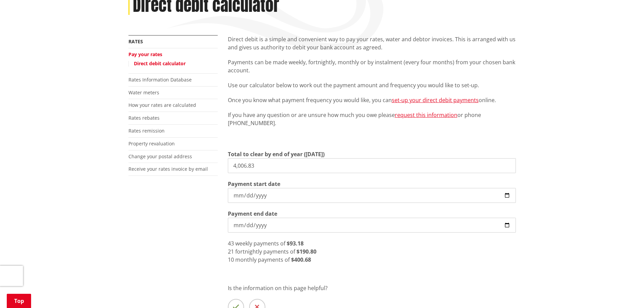 Image resolution: width=644 pixels, height=308 pixels. What do you see at coordinates (168, 168) in the screenshot?
I see `a: Receive your rates invoice by email` at bounding box center [168, 168].